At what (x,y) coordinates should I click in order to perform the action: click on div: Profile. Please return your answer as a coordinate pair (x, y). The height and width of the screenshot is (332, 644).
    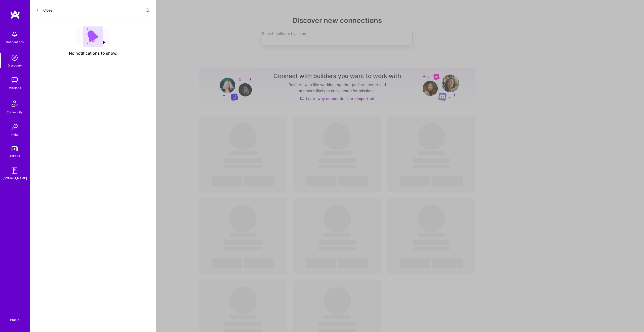
    Looking at the image, I should click on (15, 319).